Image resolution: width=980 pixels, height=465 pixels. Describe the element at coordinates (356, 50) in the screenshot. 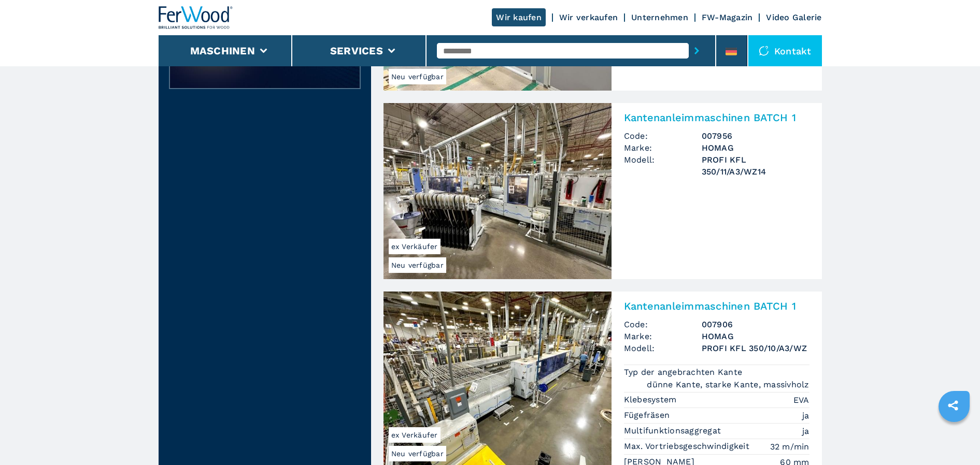

I see `button: Services` at that location.